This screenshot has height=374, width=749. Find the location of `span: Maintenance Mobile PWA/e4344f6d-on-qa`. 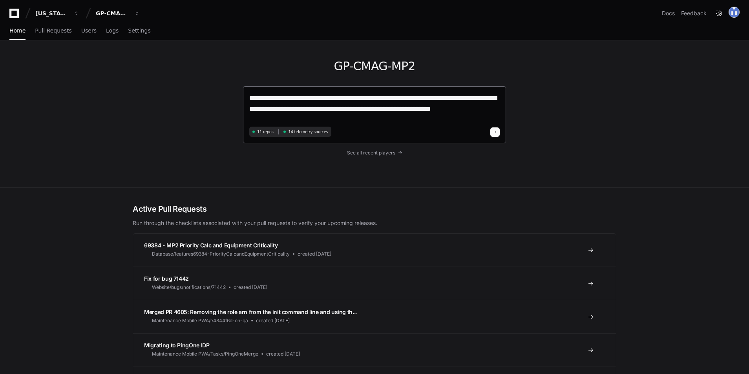

span: Maintenance Mobile PWA/e4344f6d-on-qa is located at coordinates (200, 321).